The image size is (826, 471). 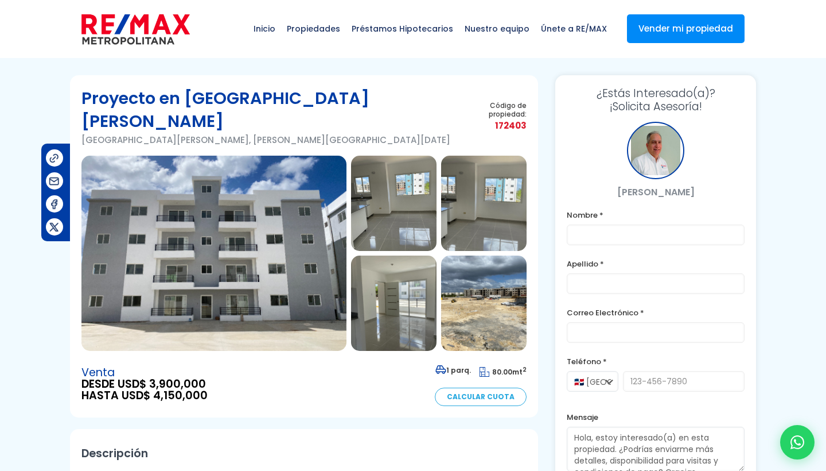 I want to click on div: Enrique Perez, so click(x=656, y=150).